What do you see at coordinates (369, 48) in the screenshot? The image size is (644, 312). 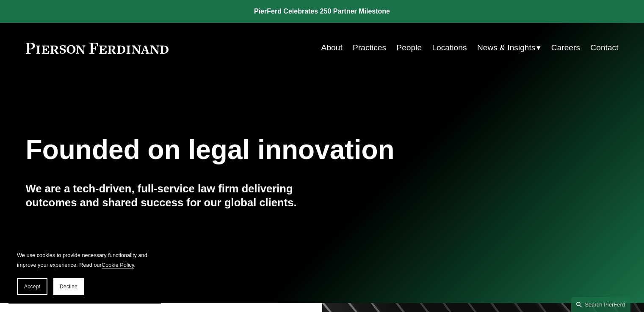 I see `a: Practices` at bounding box center [369, 48].